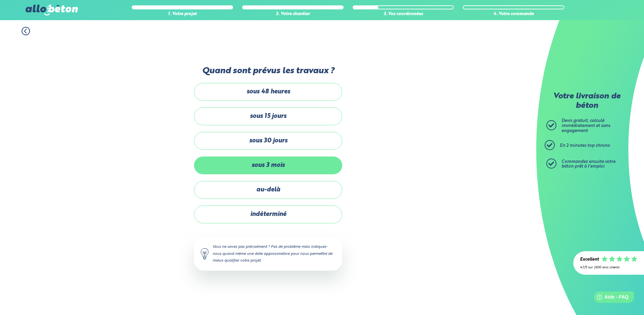 The width and height of the screenshot is (644, 315). I want to click on span: Aide - FAQ, so click(32, 8).